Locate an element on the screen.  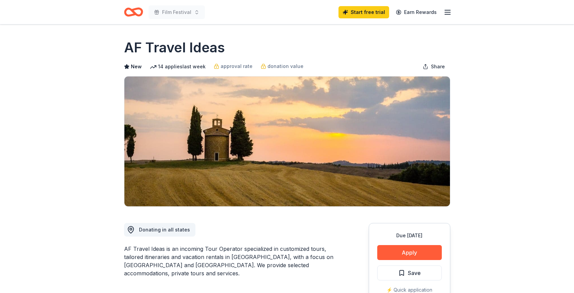
span: donation value is located at coordinates (286, 66).